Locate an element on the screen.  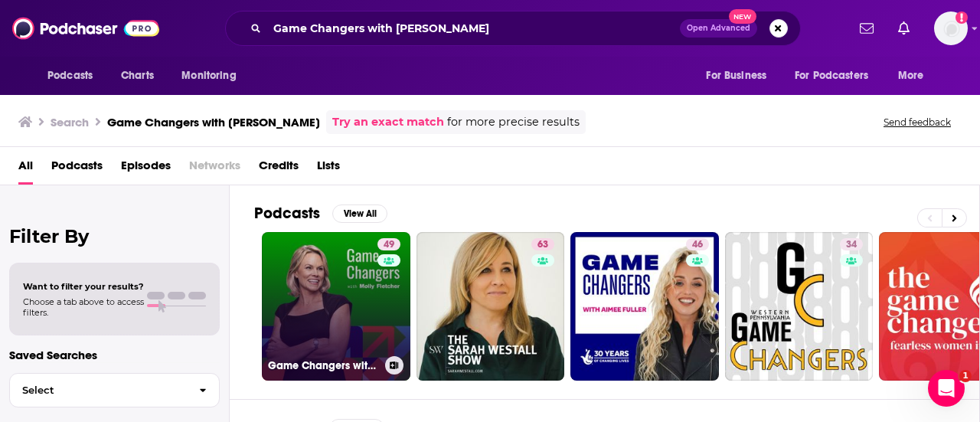
span: For Podcasters is located at coordinates (831, 76).